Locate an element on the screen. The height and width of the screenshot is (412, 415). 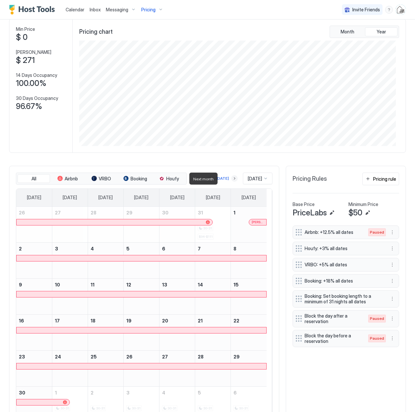
td: November 2, 2025 is located at coordinates (34, 260).